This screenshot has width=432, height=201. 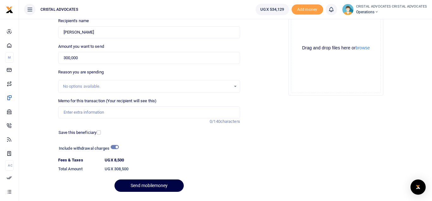 What do you see at coordinates (9, 10) in the screenshot?
I see `img: logo-small` at bounding box center [9, 10].